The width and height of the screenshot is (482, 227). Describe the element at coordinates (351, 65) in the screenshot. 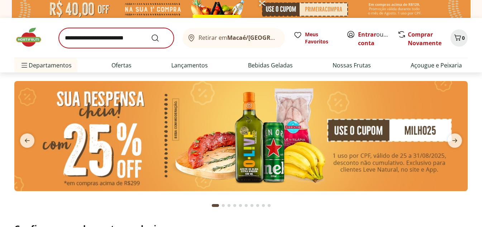

I see `a: Nossas Frutas` at that location.